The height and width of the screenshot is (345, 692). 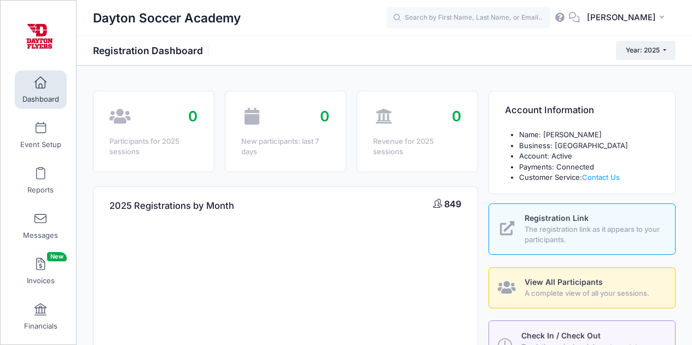 I want to click on h4: Account Information, so click(x=550, y=111).